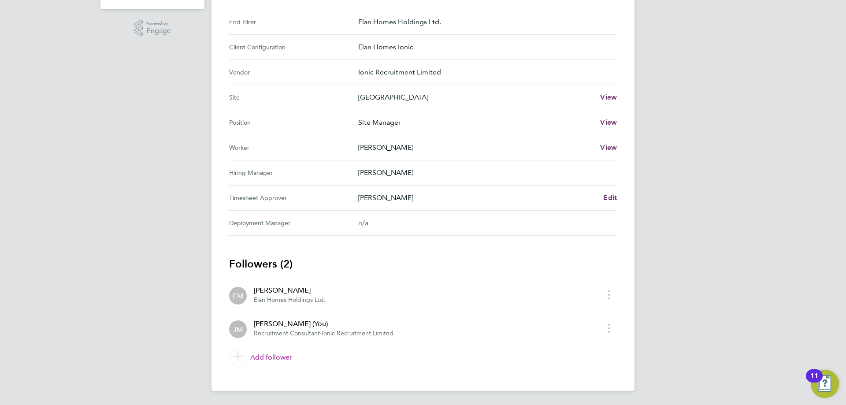 The width and height of the screenshot is (846, 405). I want to click on span: Ionic Recruitment Limited, so click(357, 333).